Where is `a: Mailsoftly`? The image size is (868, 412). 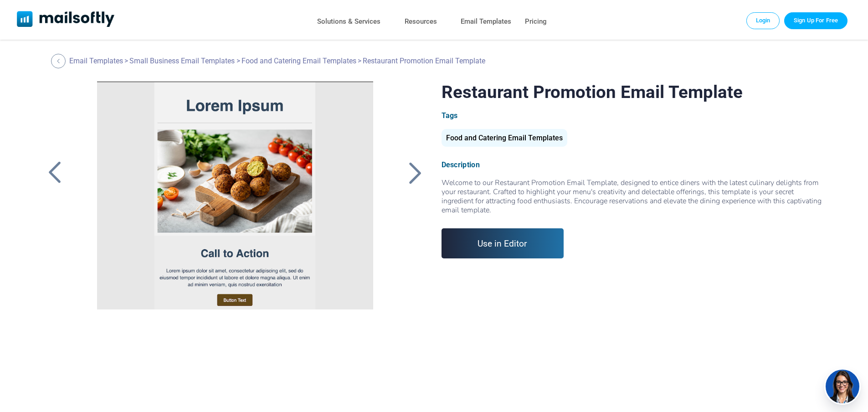 a: Mailsoftly is located at coordinates (66, 20).